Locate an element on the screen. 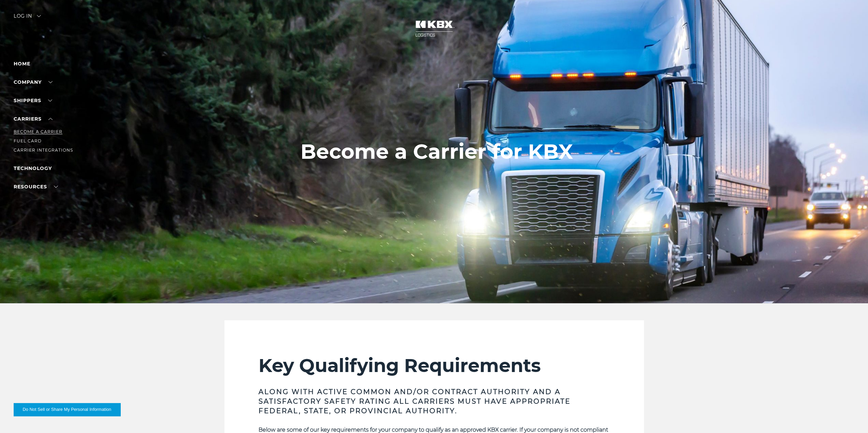 Image resolution: width=868 pixels, height=433 pixels. a: Carriers is located at coordinates (33, 119).